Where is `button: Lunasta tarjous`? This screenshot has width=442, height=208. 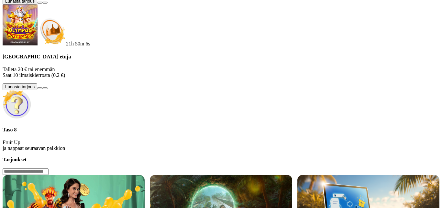
button: Lunasta tarjous is located at coordinates (20, 86).